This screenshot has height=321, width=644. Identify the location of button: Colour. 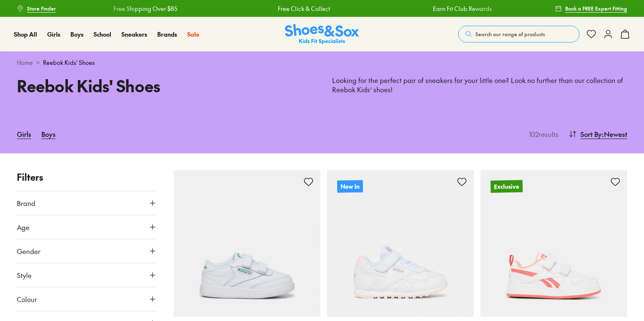
(87, 299).